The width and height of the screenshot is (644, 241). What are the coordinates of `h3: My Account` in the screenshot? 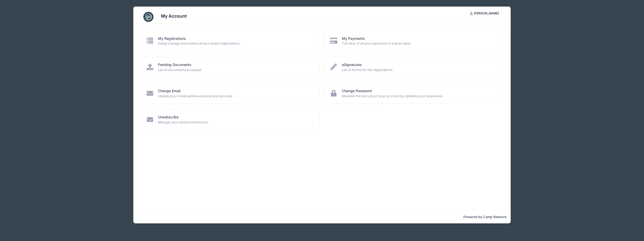 It's located at (174, 16).